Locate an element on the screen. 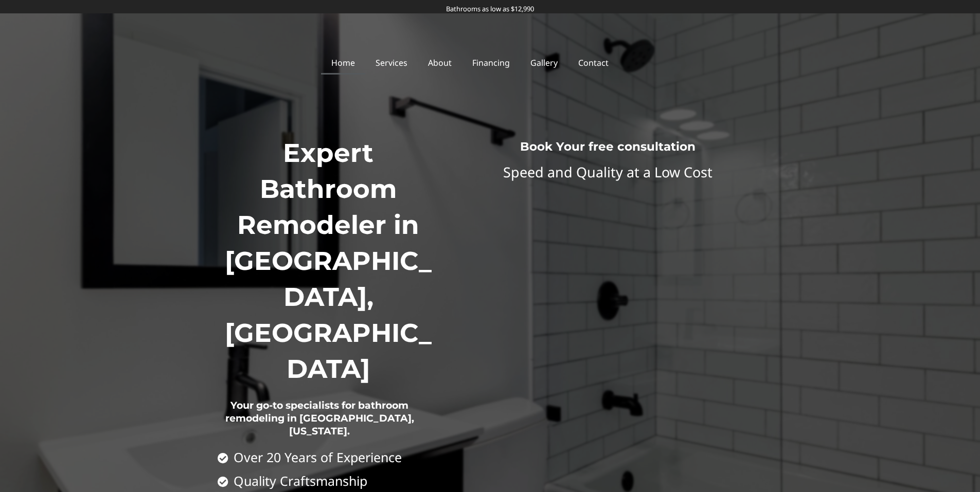 This screenshot has height=492, width=980. a: Financing is located at coordinates (491, 63).